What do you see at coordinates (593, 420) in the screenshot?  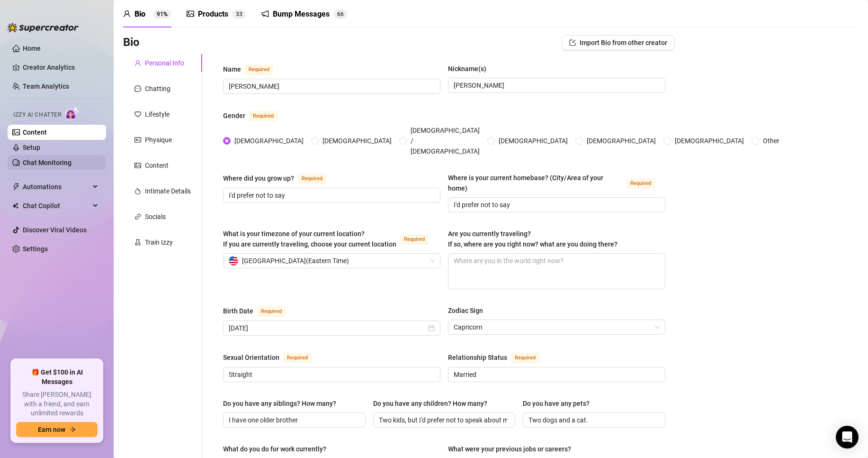 I see `input: Do you have any pets?` at bounding box center [593, 420].